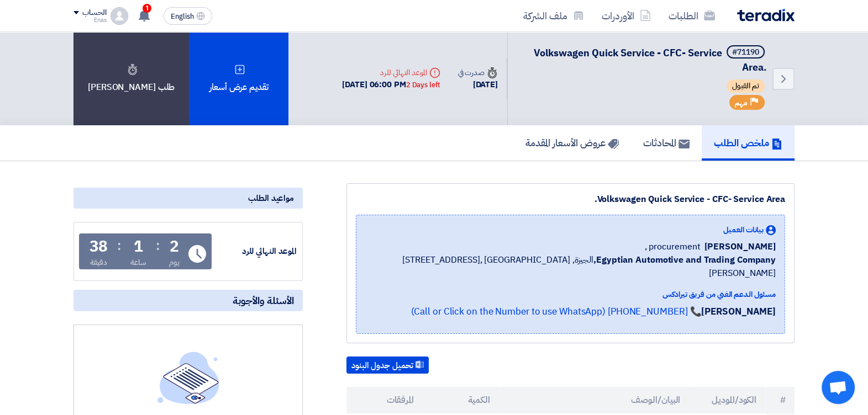 Image resolution: width=868 pixels, height=415 pixels. What do you see at coordinates (174, 262) in the screenshot?
I see `div: يوم` at bounding box center [174, 262].